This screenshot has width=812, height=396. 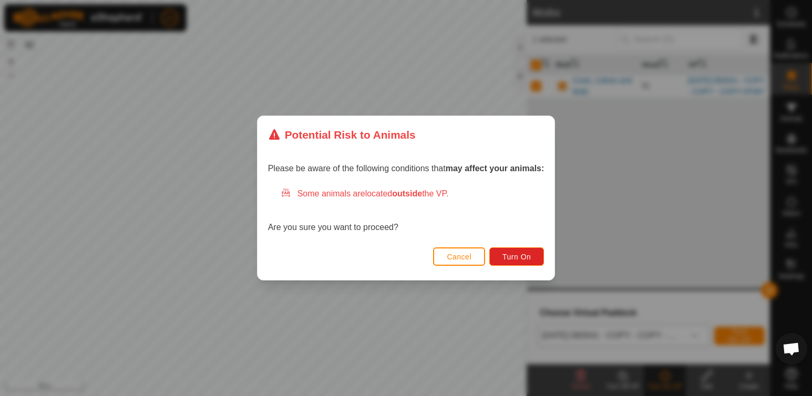 What do you see at coordinates (407, 194) in the screenshot?
I see `strong: outside` at bounding box center [407, 194].